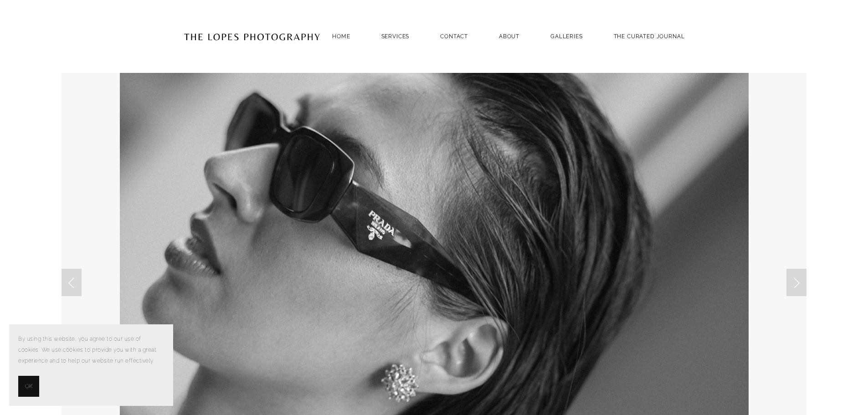 This screenshot has height=415, width=868. Describe the element at coordinates (29, 386) in the screenshot. I see `span: OK` at that location.